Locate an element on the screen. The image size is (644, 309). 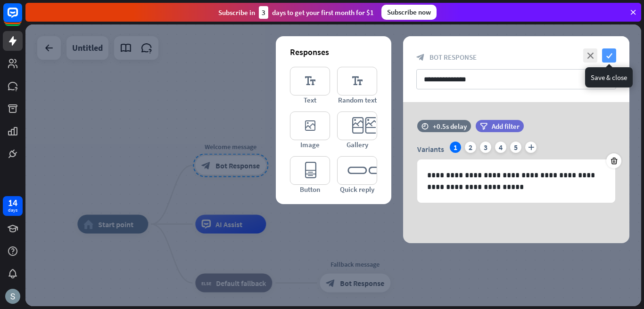
i: check is located at coordinates (609, 56).